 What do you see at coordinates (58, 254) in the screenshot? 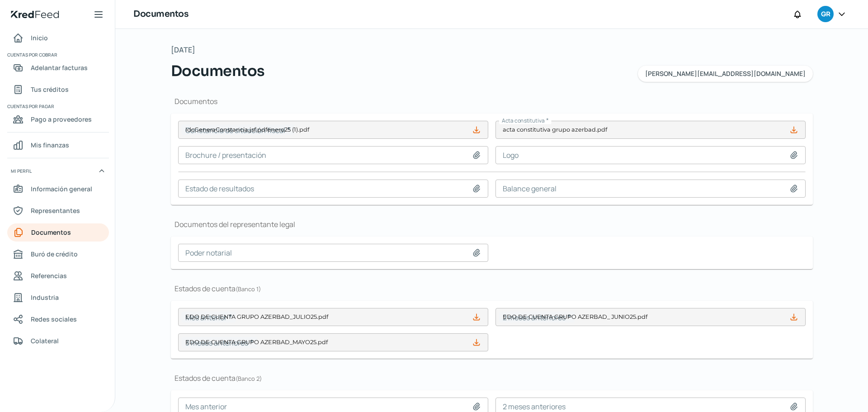
I see `a: Buró de crédito` at bounding box center [58, 254].